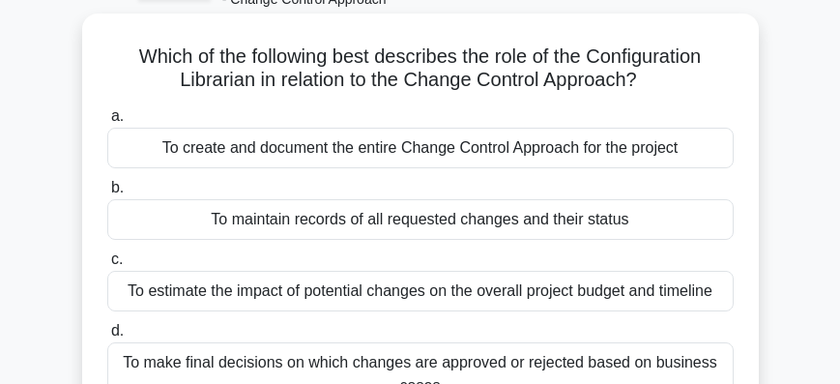 This screenshot has width=840, height=384. What do you see at coordinates (117, 186) in the screenshot?
I see `span: b.` at bounding box center [117, 186].